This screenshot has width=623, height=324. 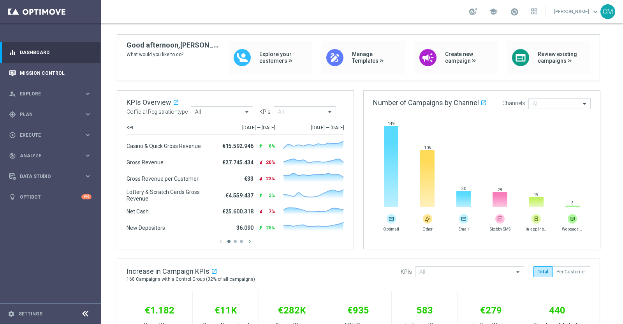 What do you see at coordinates (46, 176) in the screenshot?
I see `div: Data Studio` at bounding box center [46, 176].